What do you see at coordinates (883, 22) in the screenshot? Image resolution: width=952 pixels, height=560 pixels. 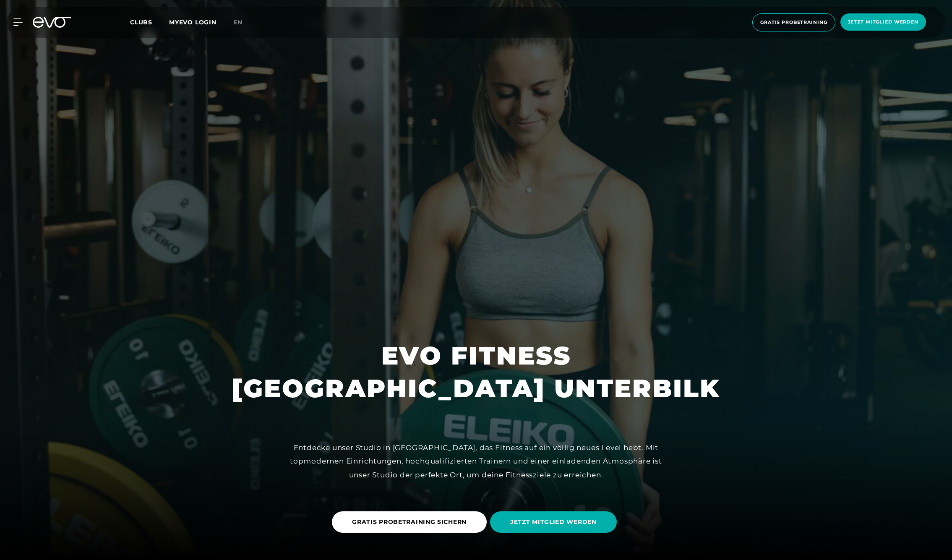 I see `span: Jetzt Mitglied werden` at bounding box center [883, 22].